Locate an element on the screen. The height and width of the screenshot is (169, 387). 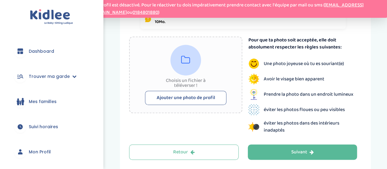
span: Avoir le visage bien apparent is located at coordinates (294, 79).